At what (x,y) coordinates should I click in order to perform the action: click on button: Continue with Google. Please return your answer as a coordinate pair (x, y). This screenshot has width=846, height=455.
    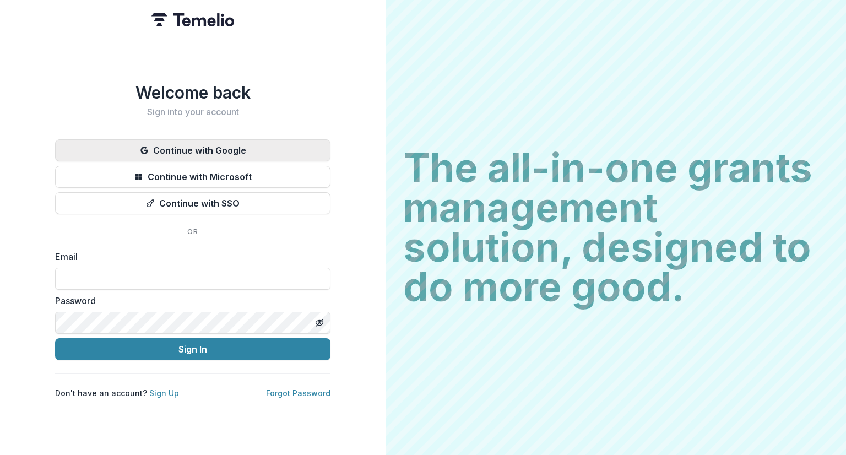
    Looking at the image, I should click on (193, 150).